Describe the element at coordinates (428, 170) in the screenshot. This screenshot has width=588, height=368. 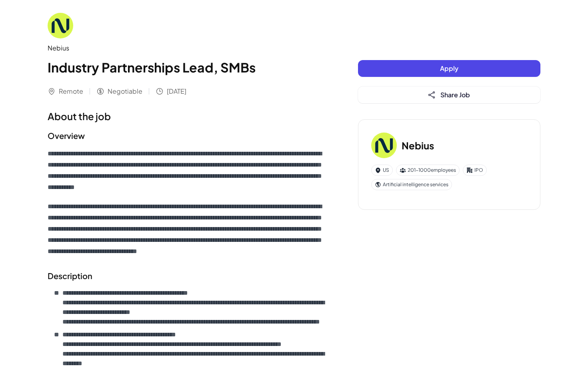
I see `div: 201-1000 employees` at that location.